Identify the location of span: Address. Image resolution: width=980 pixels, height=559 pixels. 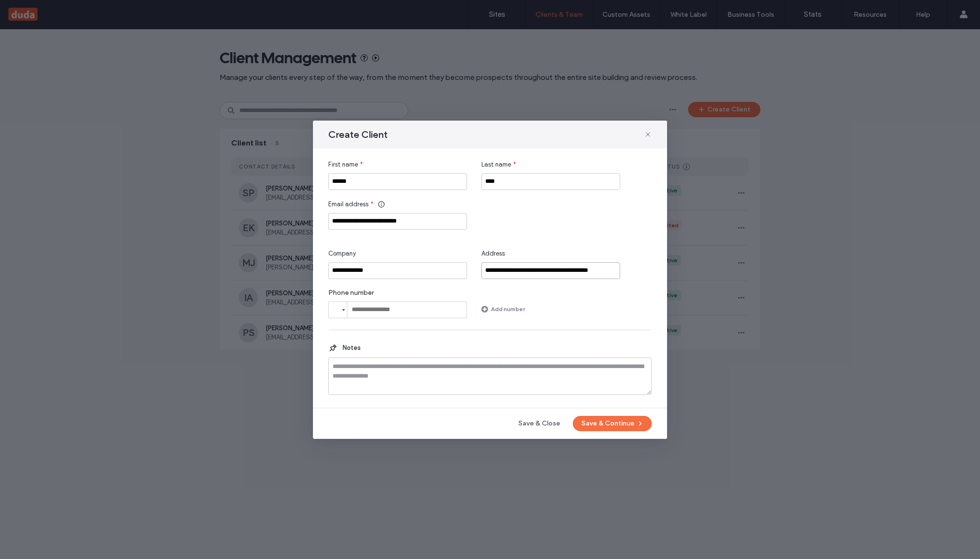
(493, 253).